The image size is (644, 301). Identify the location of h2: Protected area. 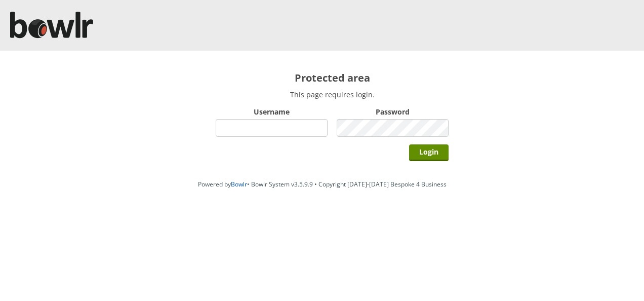
(332, 77).